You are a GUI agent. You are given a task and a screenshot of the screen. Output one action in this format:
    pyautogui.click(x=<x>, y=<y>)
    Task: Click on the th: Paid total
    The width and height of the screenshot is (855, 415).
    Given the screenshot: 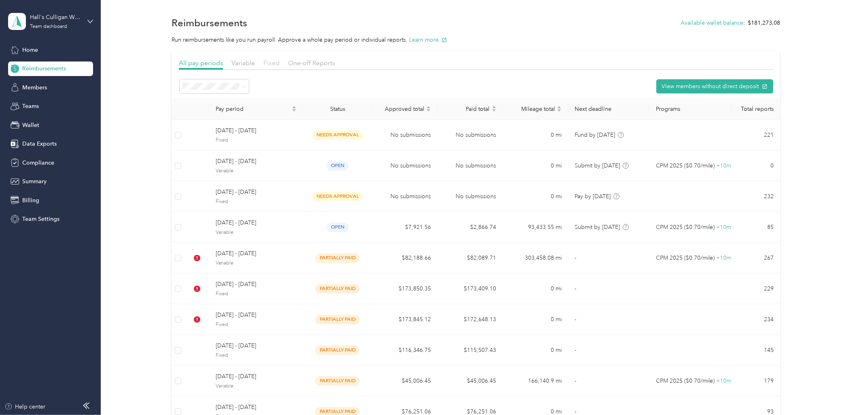 What is the action you would take?
    pyautogui.click(x=470, y=109)
    